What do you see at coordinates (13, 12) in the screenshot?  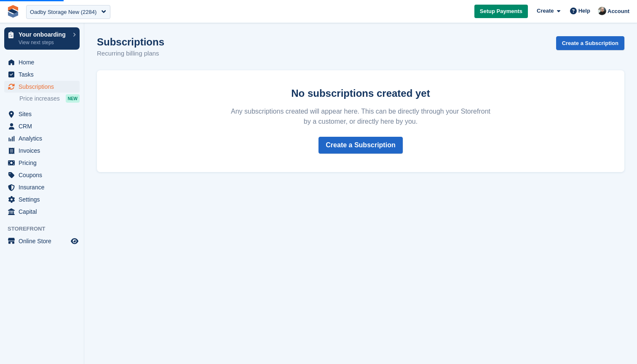 I see `img: stora-icon-8386f47178a22dfd0bd8f6a31ec36ba5ce8667c1dd55bd0f319d3a0aa187defe.svg` at bounding box center [13, 12].